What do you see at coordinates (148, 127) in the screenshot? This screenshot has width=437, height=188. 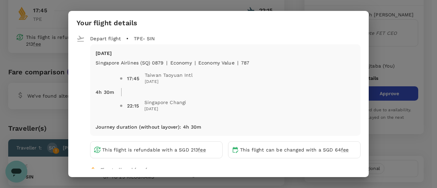 I see `p: Journey duration (without layover) : 4h 30m` at bounding box center [148, 127].